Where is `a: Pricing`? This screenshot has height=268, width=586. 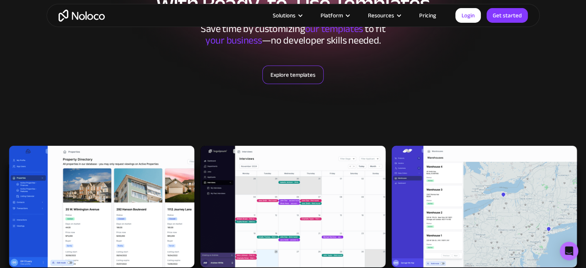
a: Pricing is located at coordinates (428, 15).